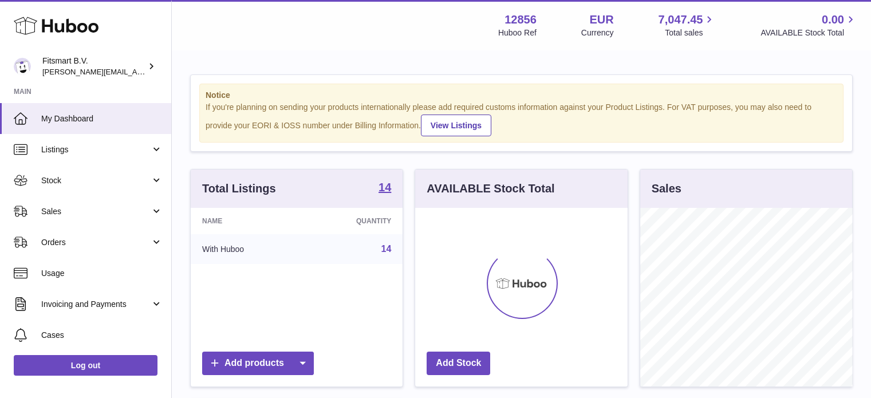 The image size is (871, 398). Describe the element at coordinates (666, 188) in the screenshot. I see `h3: Sales` at that location.